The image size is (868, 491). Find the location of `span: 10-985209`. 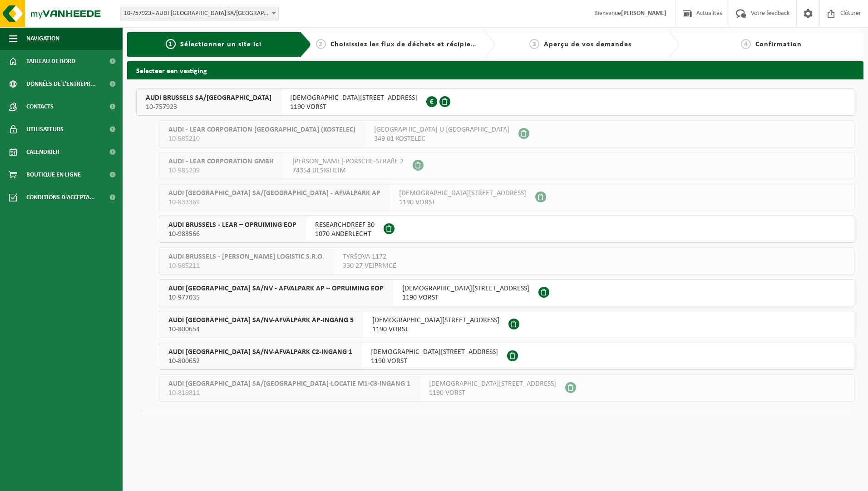

span: 10-985209 is located at coordinates (221, 170).